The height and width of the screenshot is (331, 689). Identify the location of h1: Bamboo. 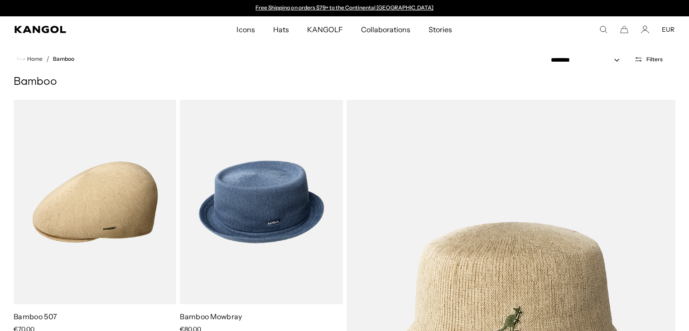
(344, 82).